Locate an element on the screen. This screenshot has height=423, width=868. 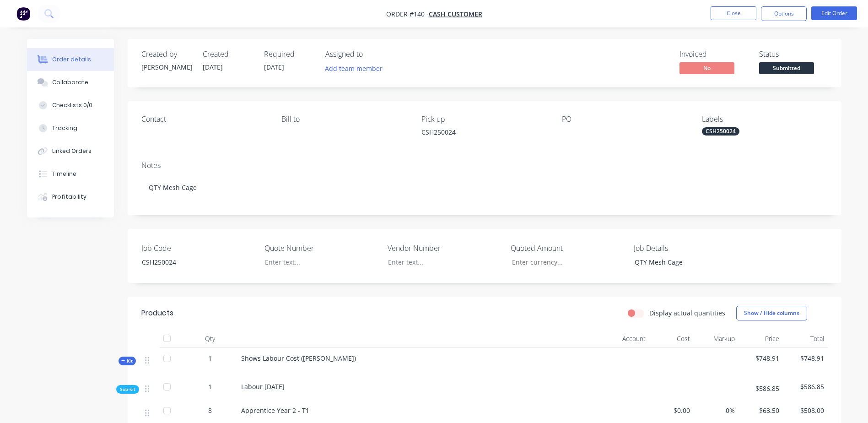
div: Account is located at coordinates (604, 339).